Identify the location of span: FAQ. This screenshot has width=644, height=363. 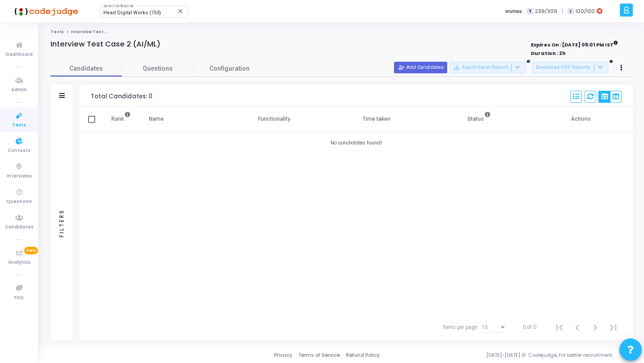
(19, 298).